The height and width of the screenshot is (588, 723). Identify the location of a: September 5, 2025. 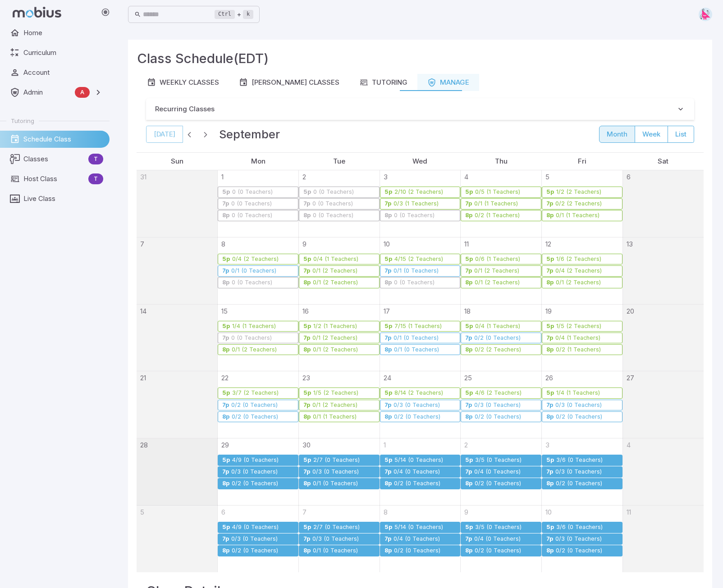
(545, 176).